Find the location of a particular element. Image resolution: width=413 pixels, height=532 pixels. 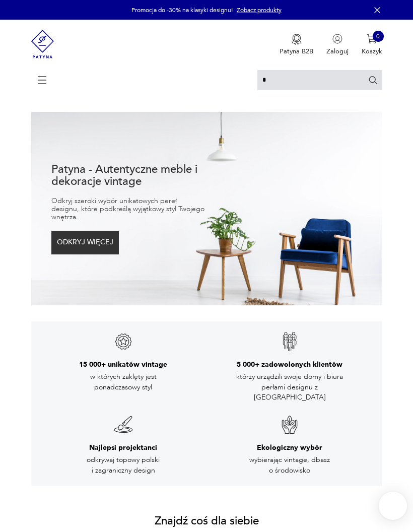

p: Zaloguj is located at coordinates (337, 51).